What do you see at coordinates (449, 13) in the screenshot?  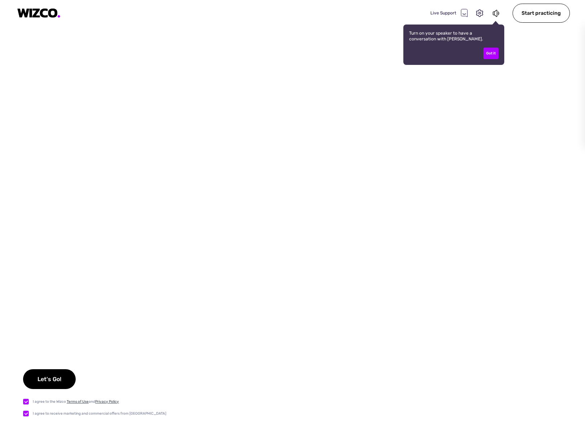 I see `div: Live Support` at bounding box center [449, 13].